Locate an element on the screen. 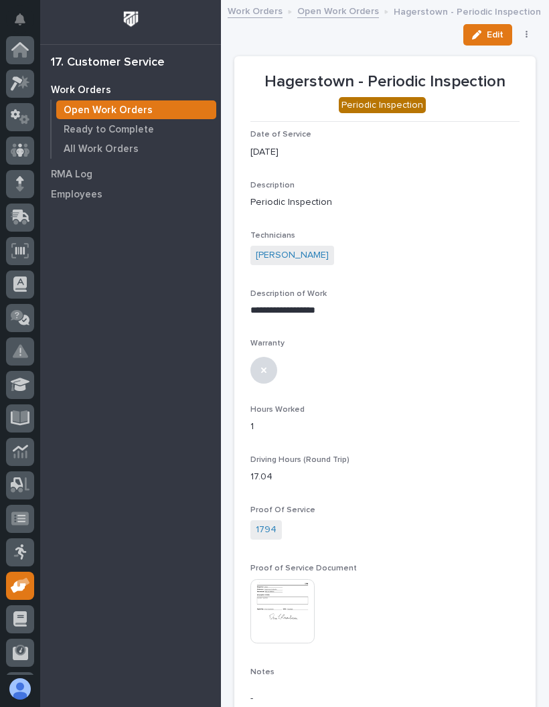 This screenshot has height=707, width=549. span: Hours Worked is located at coordinates (277, 410).